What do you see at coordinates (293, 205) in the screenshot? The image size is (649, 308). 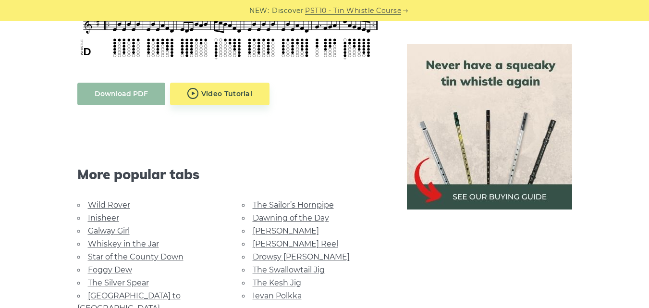 I see `a: The Sailor’s Hornpipe` at bounding box center [293, 205].